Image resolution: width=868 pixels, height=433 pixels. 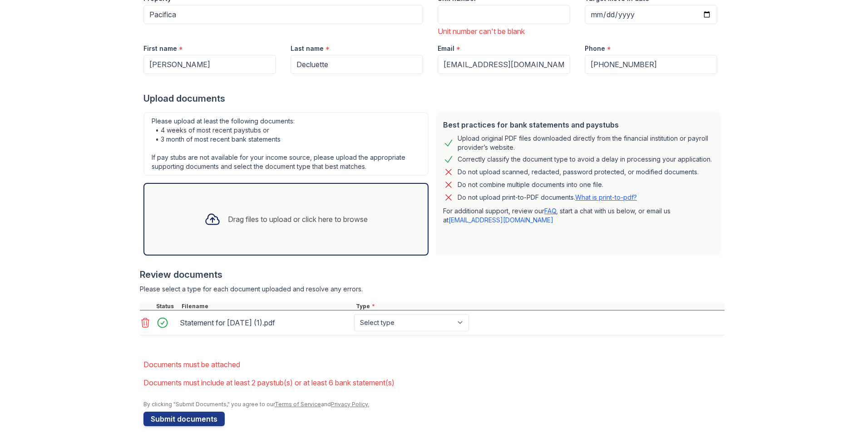 What do you see at coordinates (160, 48) in the screenshot?
I see `label: First name` at bounding box center [160, 48].